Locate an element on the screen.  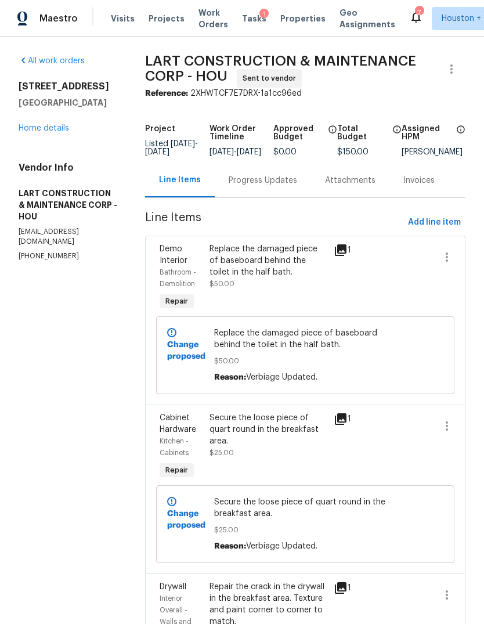
span: Maestro is located at coordinates (59, 19).